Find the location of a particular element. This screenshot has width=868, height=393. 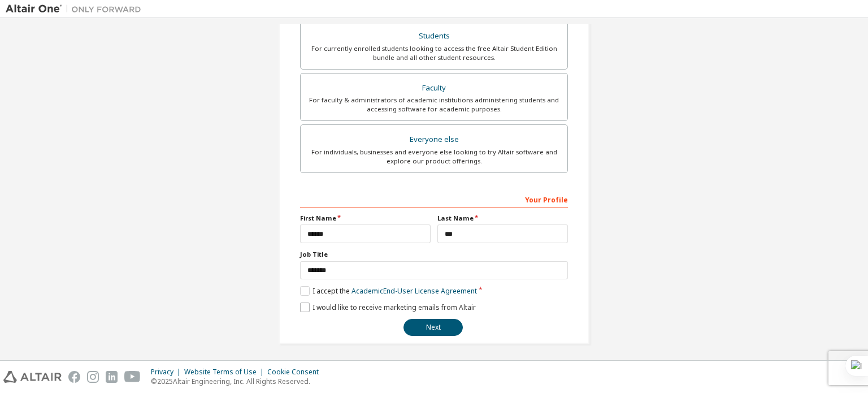

label: I would like to receive marketing emails from Altair is located at coordinates (388, 307).